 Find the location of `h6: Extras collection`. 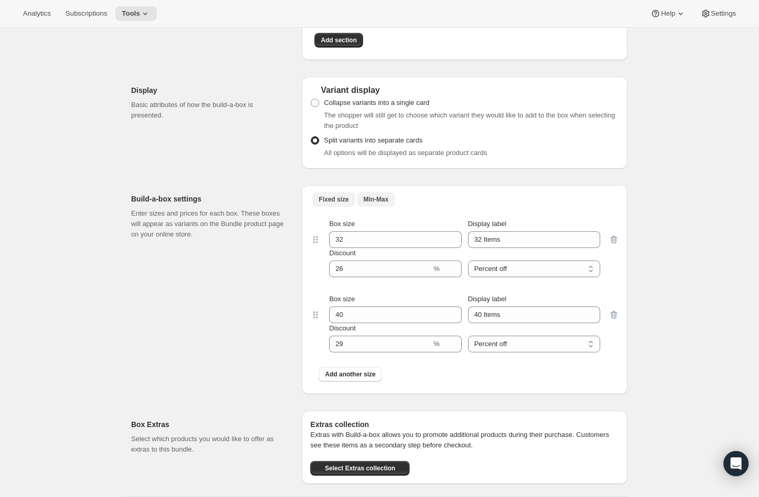

h6: Extras collection is located at coordinates (464, 425).